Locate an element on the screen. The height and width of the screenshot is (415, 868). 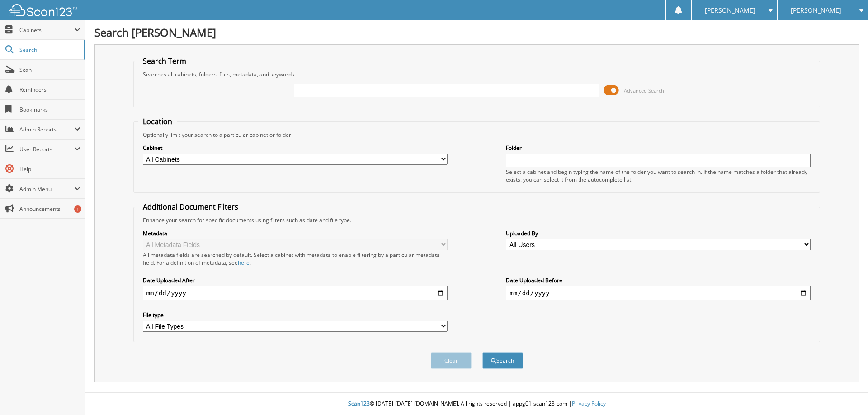
span: User Reports is located at coordinates (46, 149).